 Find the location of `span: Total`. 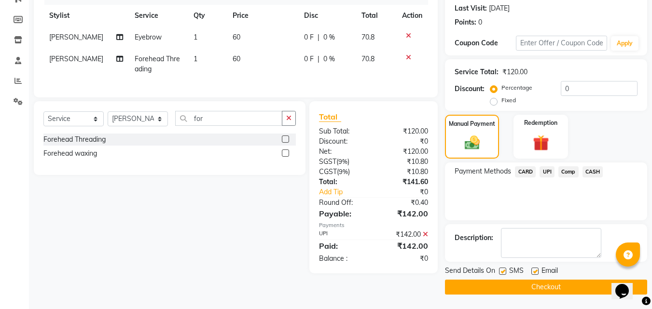

span: Total is located at coordinates (330, 117).